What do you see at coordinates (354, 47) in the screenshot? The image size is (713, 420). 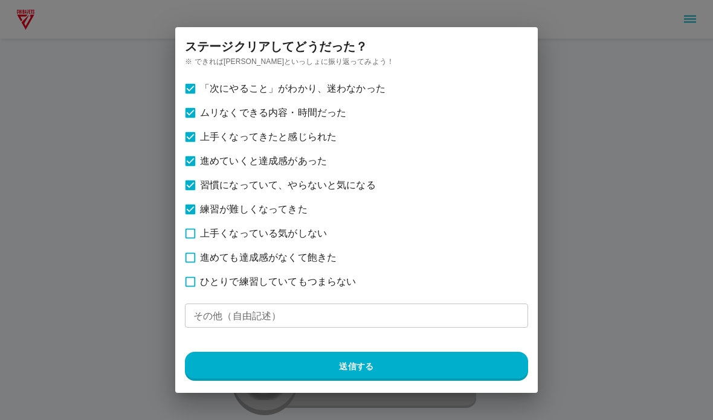 I see `h2: ステージ クリアしてどうだった？` at bounding box center [354, 47].